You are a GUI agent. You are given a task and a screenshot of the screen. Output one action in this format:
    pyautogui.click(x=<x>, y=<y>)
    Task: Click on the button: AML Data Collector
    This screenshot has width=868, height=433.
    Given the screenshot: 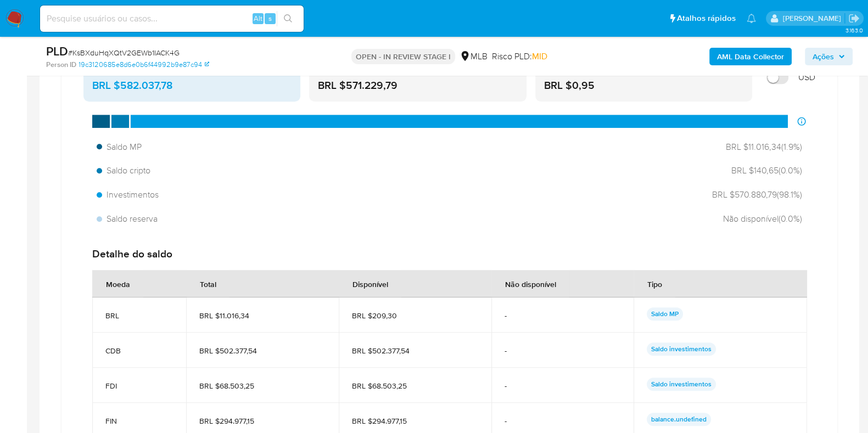 What is the action you would take?
    pyautogui.click(x=751, y=56)
    